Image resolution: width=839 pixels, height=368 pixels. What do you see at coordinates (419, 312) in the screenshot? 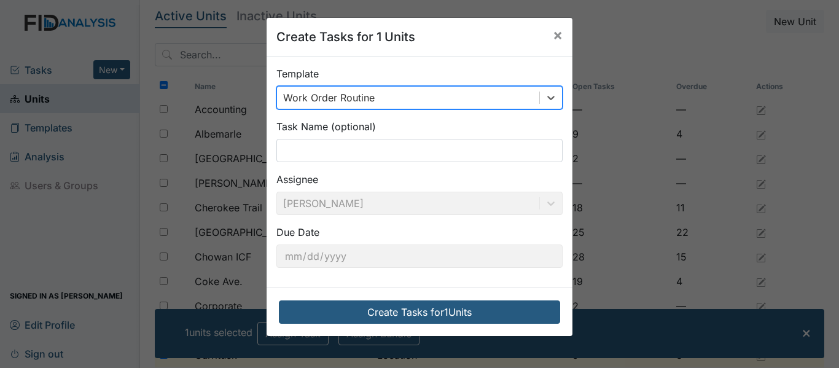
I see `button: Create Tasks for1Units` at bounding box center [419, 312].